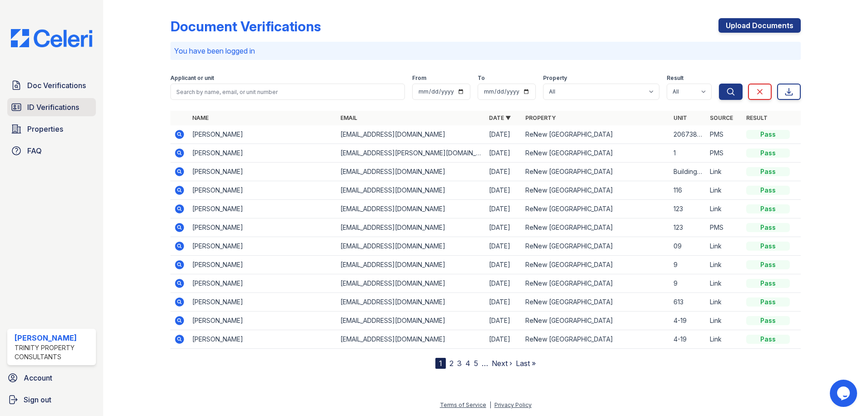 Image resolution: width=868 pixels, height=416 pixels. What do you see at coordinates (468, 364) in the screenshot?
I see `a: 4` at bounding box center [468, 364].